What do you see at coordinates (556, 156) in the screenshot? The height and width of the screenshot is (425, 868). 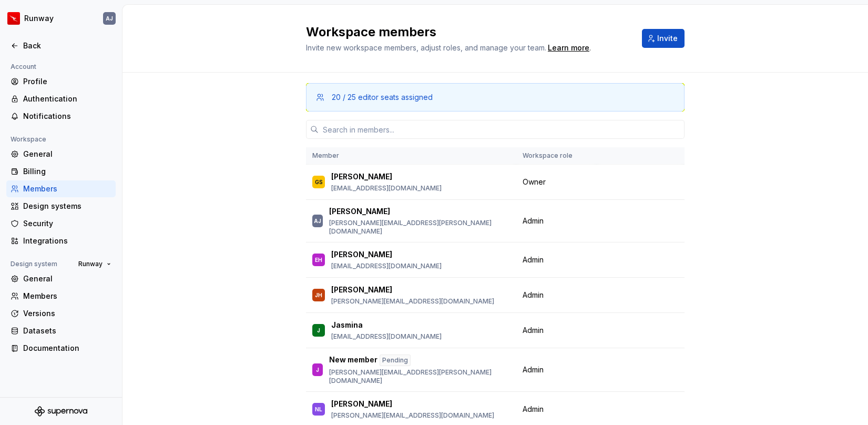 I see `th: Workspace role` at bounding box center [556, 156].